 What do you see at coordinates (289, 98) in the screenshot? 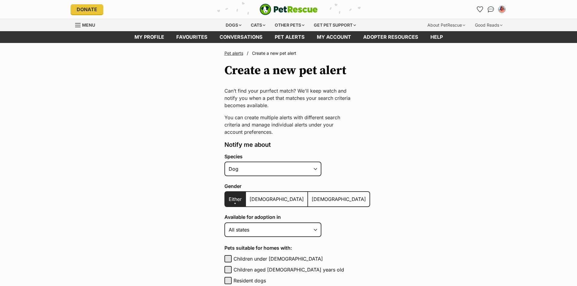
I see `p: Can’t find your purrfect match? We'll keep watch and notify you when a pet that matches your sear...` at bounding box center [289, 98].